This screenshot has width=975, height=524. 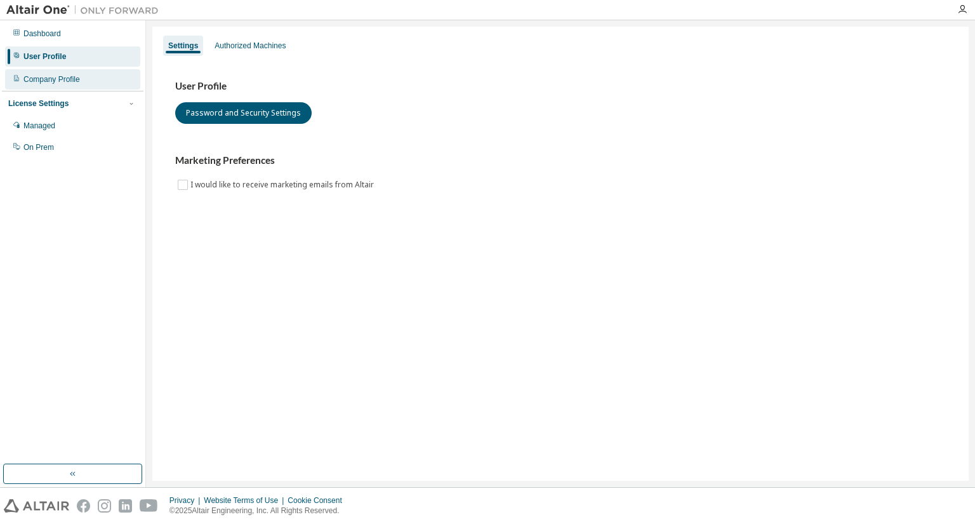 What do you see at coordinates (42, 34) in the screenshot?
I see `div: Dashboard` at bounding box center [42, 34].